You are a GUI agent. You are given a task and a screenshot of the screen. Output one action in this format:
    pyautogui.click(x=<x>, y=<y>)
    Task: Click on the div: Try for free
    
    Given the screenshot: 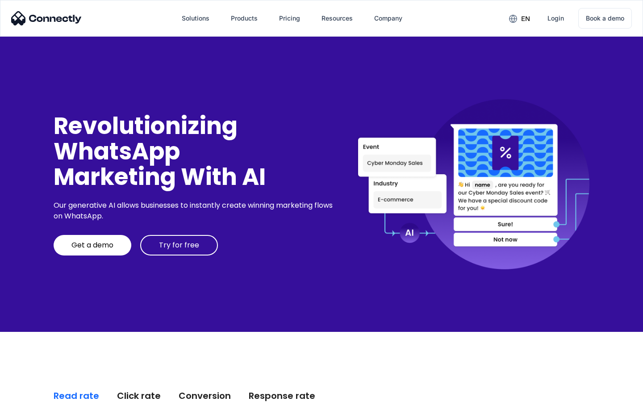 What is the action you would take?
    pyautogui.click(x=179, y=245)
    